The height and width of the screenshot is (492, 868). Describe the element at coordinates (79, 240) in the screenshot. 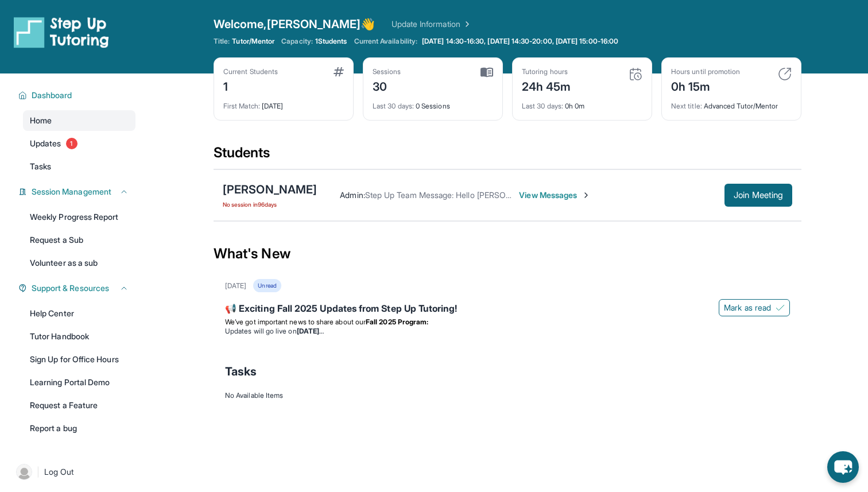

I see `a: Request a Sub` at that location.